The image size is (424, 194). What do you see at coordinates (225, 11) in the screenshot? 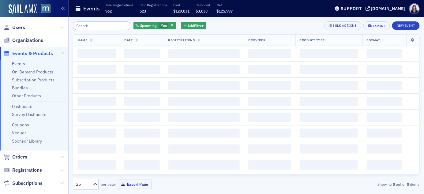
I see `span: $125,997` at bounding box center [225, 11].